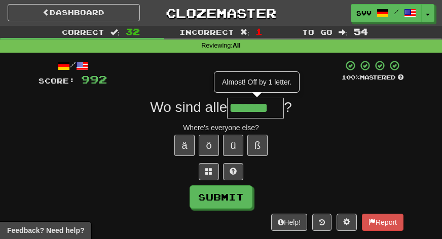  What do you see at coordinates (361, 31) in the screenshot?
I see `span: 54` at bounding box center [361, 31].